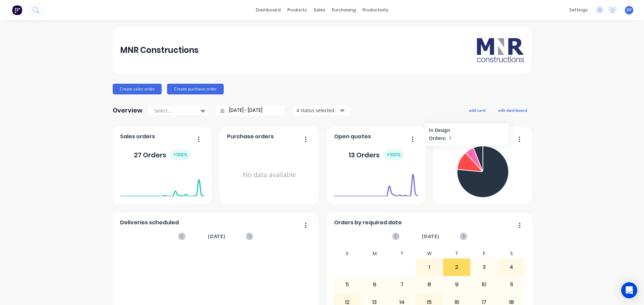  Describe the element at coordinates (128, 111) in the screenshot. I see `div: Overview` at that location.